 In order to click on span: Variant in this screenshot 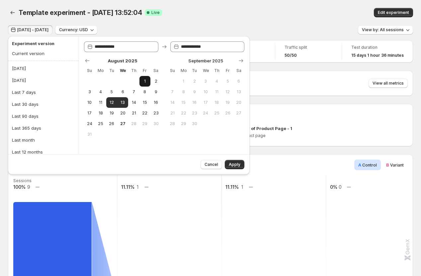, I will do `click(397, 165)`.